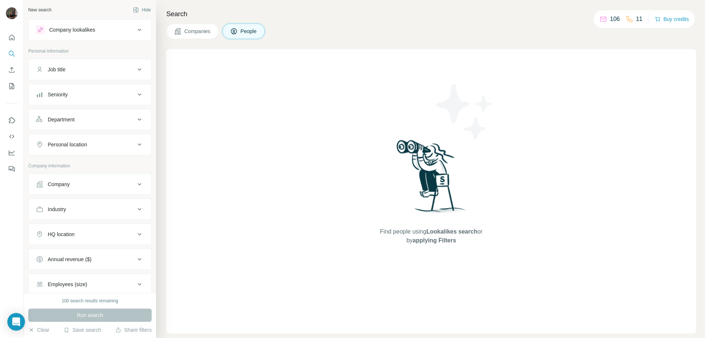 This screenshot has height=338, width=705. Describe the element at coordinates (452, 231) in the screenshot. I see `span: Lookalikes search` at that location.